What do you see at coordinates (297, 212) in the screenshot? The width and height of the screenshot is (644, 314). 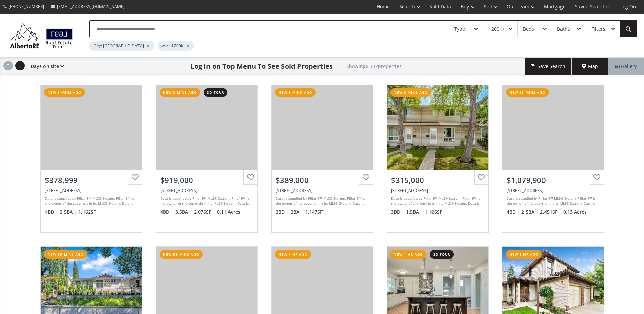 I see `span: 2 BA` at bounding box center [297, 212].